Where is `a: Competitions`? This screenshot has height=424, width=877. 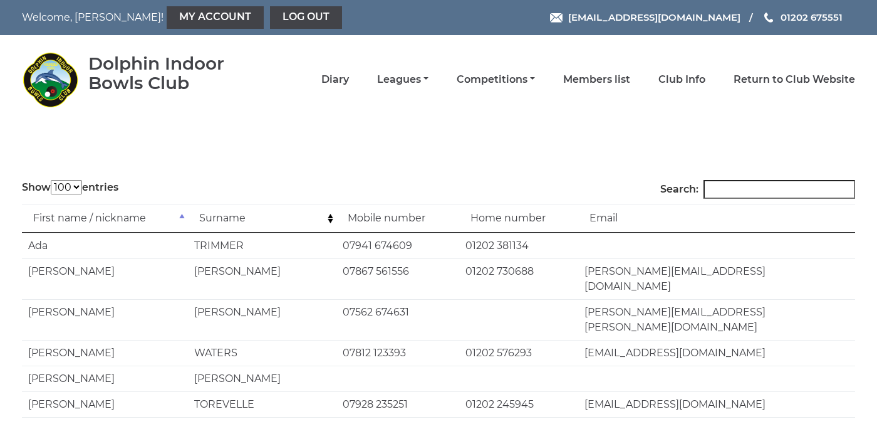
a: Competitions is located at coordinates (496, 80).